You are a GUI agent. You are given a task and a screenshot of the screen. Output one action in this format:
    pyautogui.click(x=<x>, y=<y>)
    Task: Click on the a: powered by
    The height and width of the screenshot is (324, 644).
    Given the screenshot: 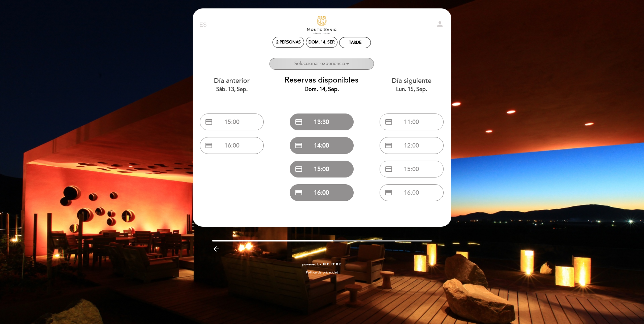 What is the action you would take?
    pyautogui.click(x=322, y=264)
    